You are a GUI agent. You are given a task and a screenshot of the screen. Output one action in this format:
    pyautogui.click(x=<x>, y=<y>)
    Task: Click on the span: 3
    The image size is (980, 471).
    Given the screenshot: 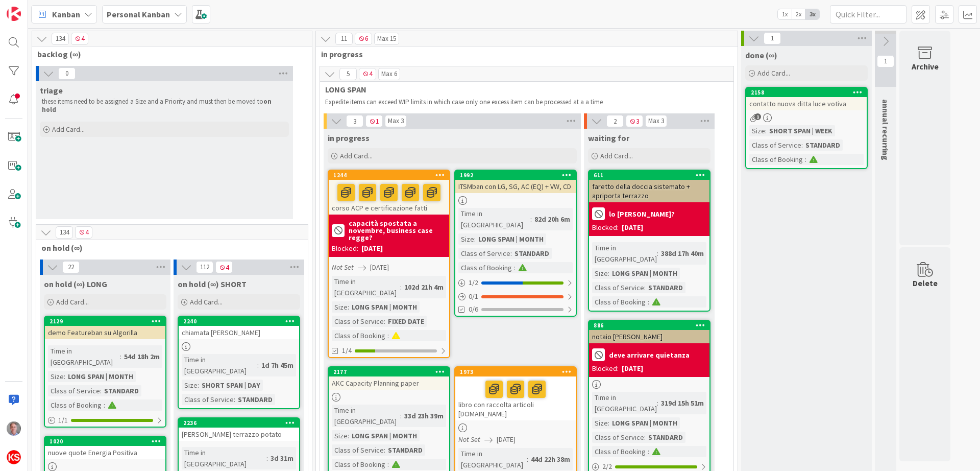 What is the action you would take?
    pyautogui.click(x=355, y=121)
    